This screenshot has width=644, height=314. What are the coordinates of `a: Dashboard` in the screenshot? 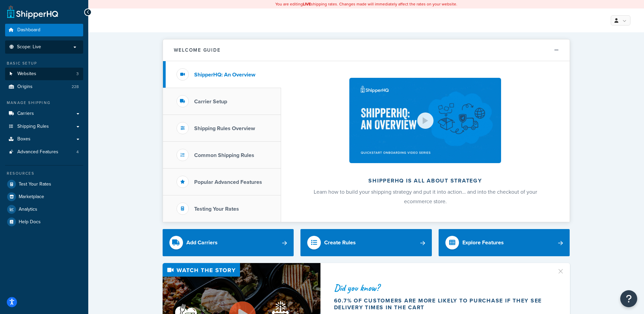 It's located at (44, 30).